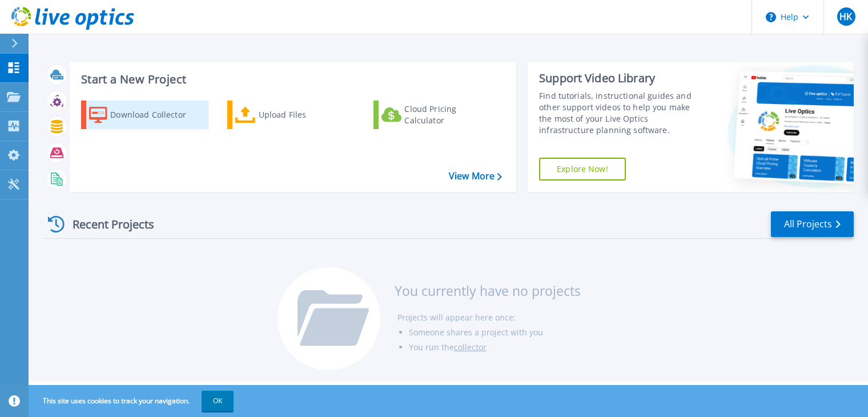 The height and width of the screenshot is (417, 868). What do you see at coordinates (107, 224) in the screenshot?
I see `div: Recent Projects` at bounding box center [107, 224].